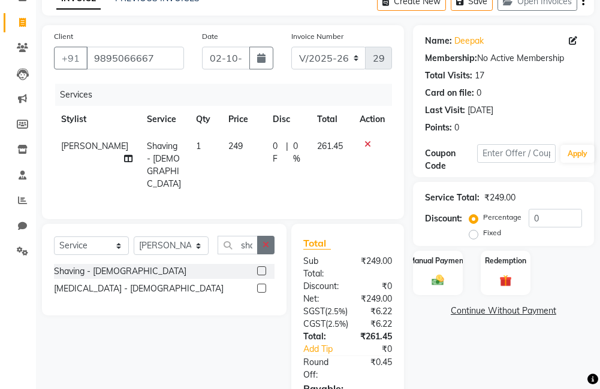  Describe the element at coordinates (438, 41) in the screenshot. I see `div: Name:` at that location.